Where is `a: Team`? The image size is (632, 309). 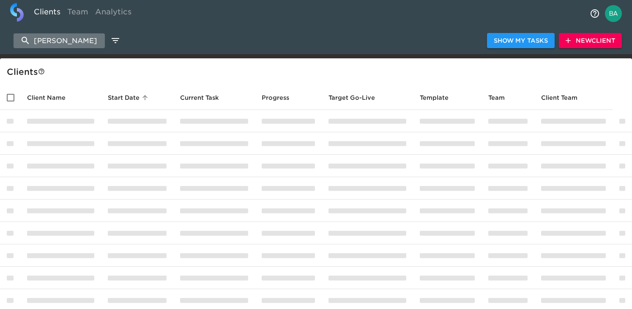
a: Team is located at coordinates (78, 13).